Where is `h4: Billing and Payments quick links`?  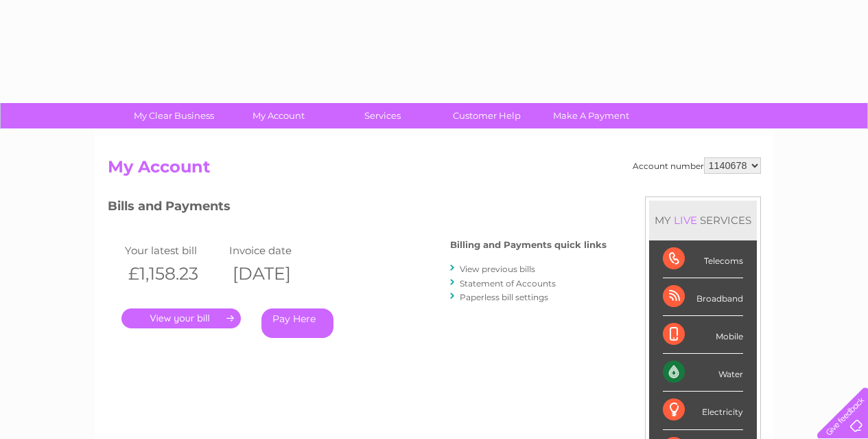 h4: Billing and Payments quick links is located at coordinates (528, 245).